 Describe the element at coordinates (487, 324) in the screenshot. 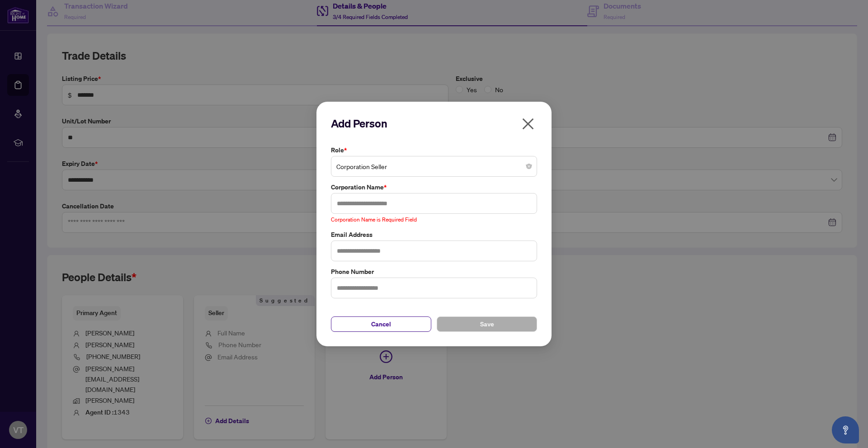

I see `button: Save` at that location.